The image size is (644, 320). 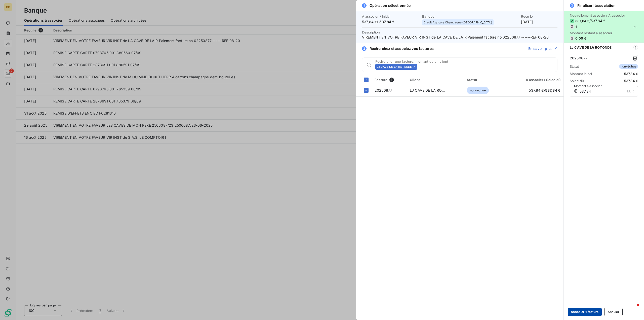 I want to click on span: Reçu le, so click(x=539, y=16).